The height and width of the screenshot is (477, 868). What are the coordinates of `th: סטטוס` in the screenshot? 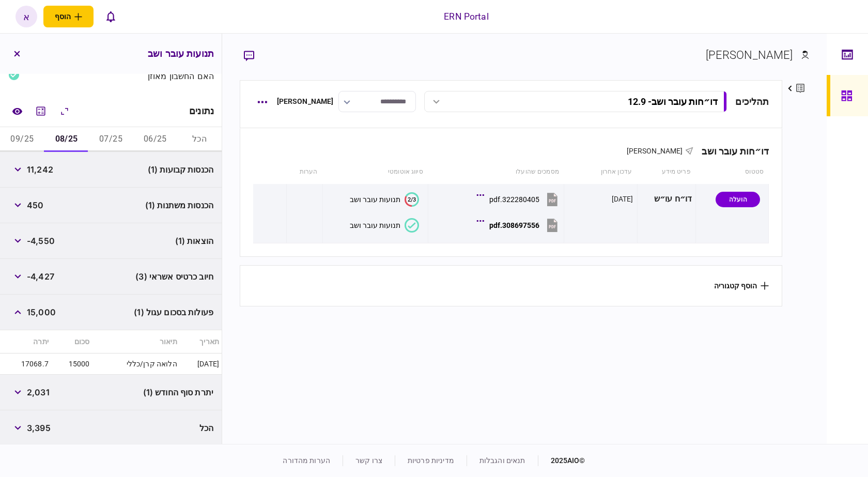 It's located at (733, 172).